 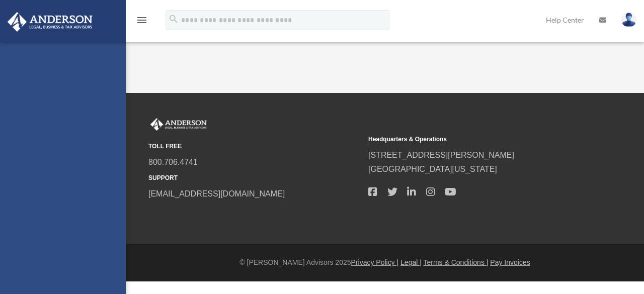 I want to click on small: SUPPORT, so click(x=255, y=178).